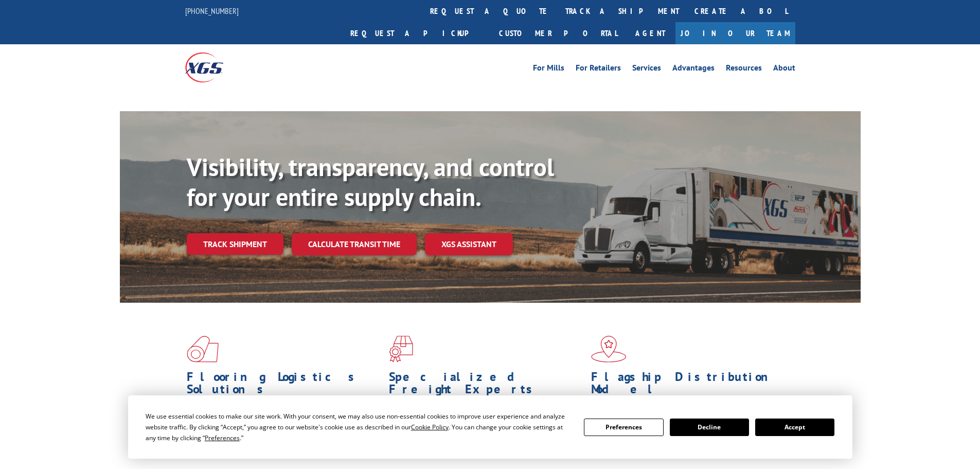 The width and height of the screenshot is (980, 469). Describe the element at coordinates (650, 33) in the screenshot. I see `a: Agent` at that location.